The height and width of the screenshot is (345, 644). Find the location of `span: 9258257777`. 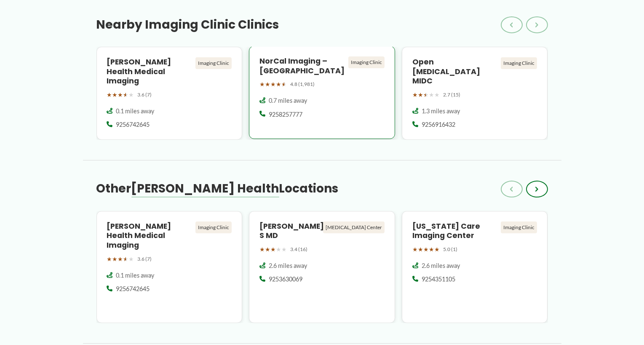

span: 9258257777 is located at coordinates (285, 114).